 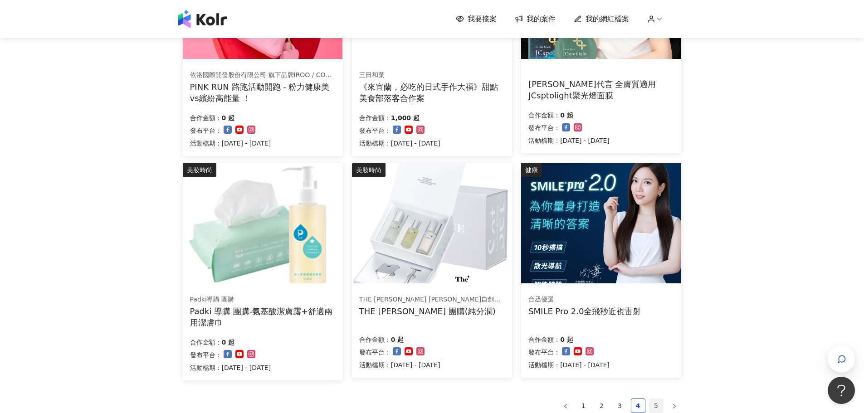 What do you see at coordinates (432, 223) in the screenshot?
I see `img: THE LYNN 全系列商品` at bounding box center [432, 223].